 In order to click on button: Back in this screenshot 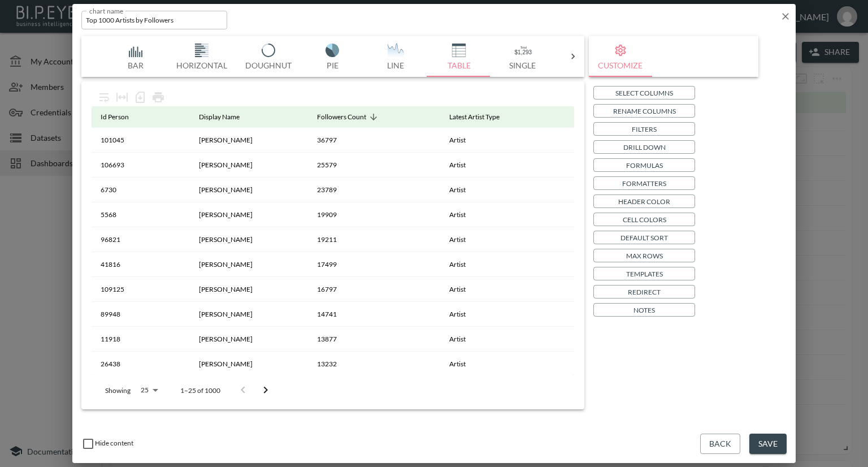, I will do `click(720, 444)`.